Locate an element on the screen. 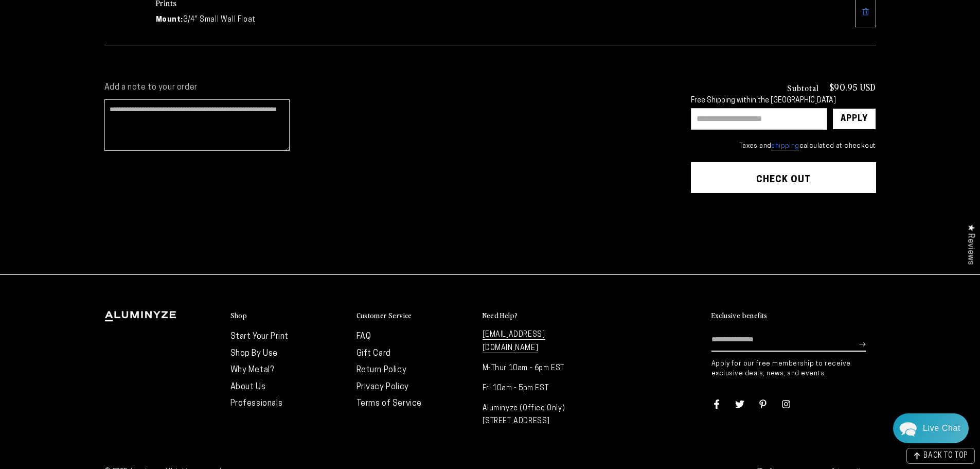  a: shipping is located at coordinates (785, 146).